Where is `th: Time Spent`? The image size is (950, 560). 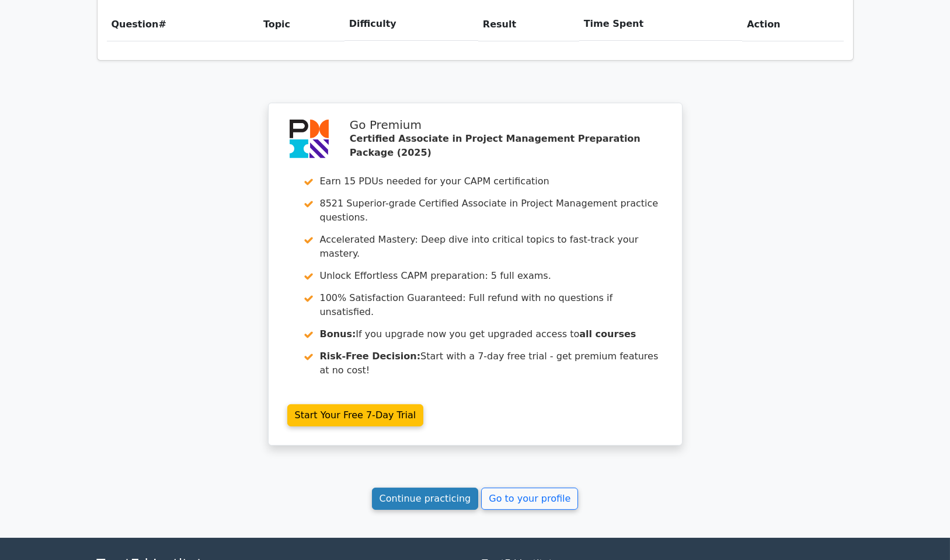
th: Time Spent is located at coordinates (660, 24).